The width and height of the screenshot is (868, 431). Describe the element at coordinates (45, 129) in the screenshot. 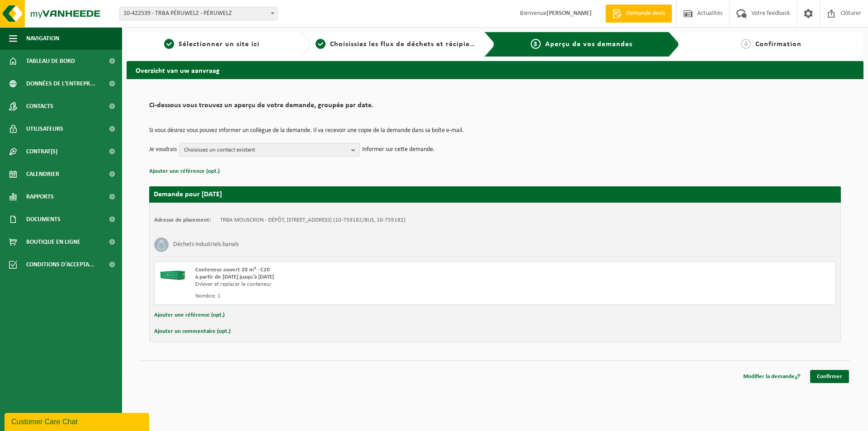

I see `span: Utilisateurs` at that location.